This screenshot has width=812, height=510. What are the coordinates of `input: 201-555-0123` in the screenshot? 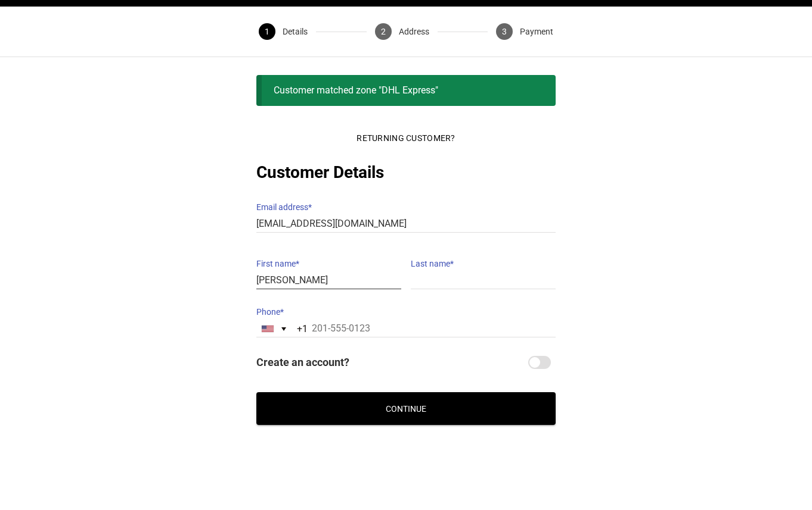 It's located at (406, 329).